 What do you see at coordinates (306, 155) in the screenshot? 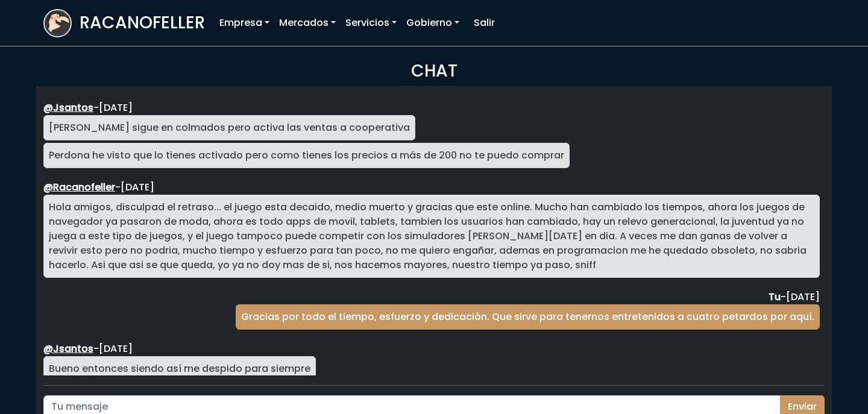
I see `div: Perdona he visto que lo tienes activado pero como tienes los precios a más de 200 no te puedo com...` at bounding box center [306, 155].